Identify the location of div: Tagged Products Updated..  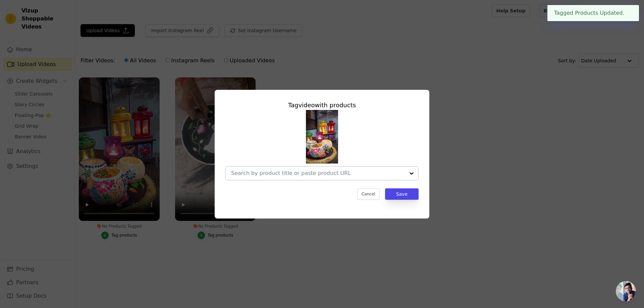
(593, 13).